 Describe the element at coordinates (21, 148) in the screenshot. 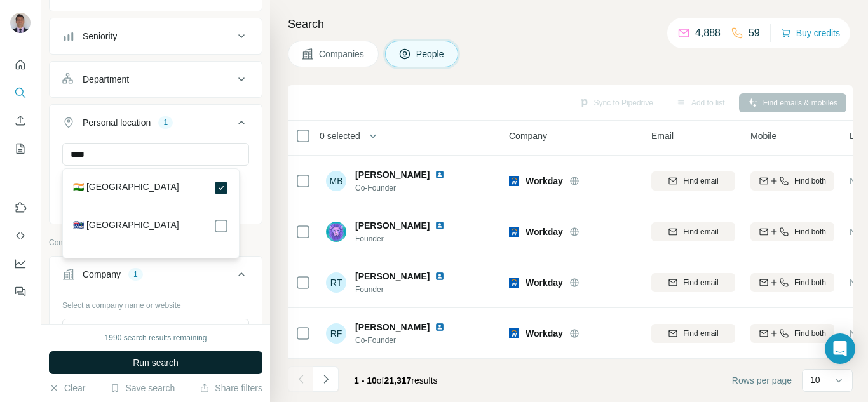

I see `button: My lists` at that location.